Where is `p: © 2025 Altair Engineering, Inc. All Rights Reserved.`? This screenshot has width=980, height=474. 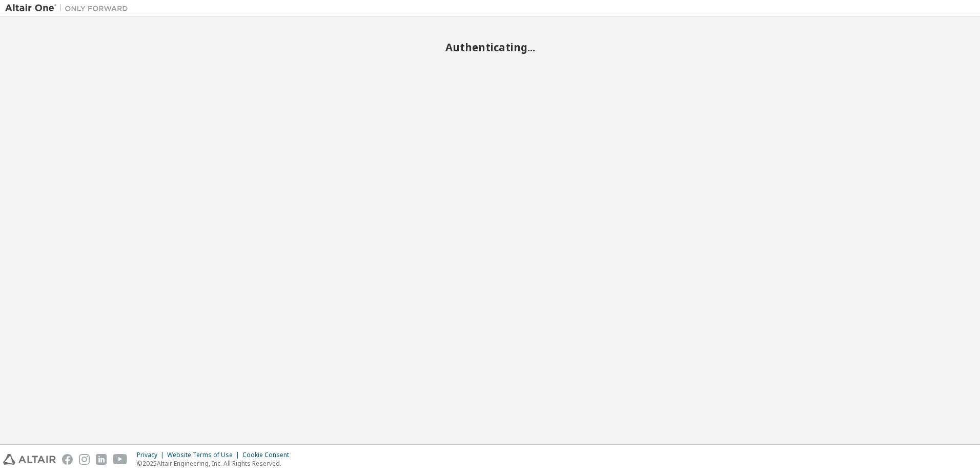
p: © 2025 Altair Engineering, Inc. All Rights Reserved. is located at coordinates (215, 463).